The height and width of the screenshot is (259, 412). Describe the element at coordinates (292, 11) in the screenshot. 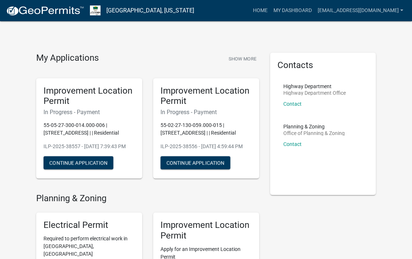

I see `a: My Dashboard` at that location.